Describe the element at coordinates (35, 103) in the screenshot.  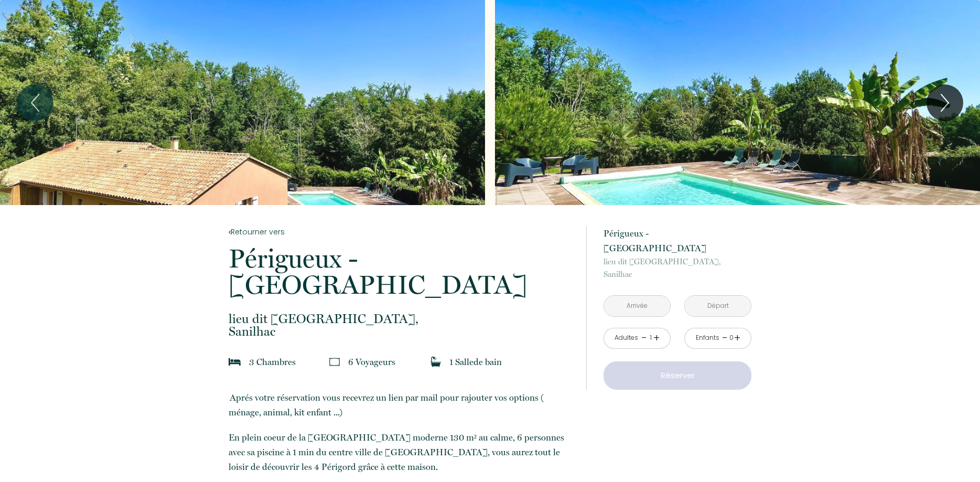
I see `button: Previous` at that location.